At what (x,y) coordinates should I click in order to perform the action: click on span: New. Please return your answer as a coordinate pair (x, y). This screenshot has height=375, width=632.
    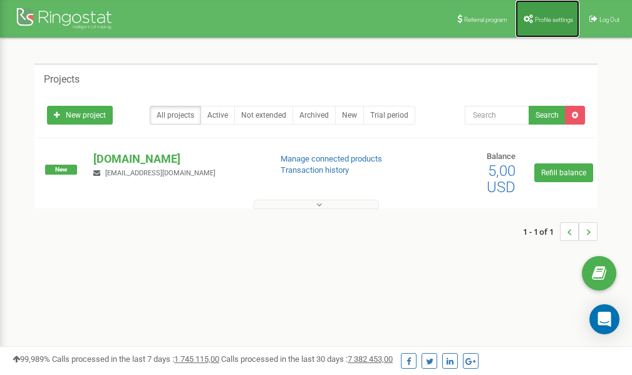
    Looking at the image, I should click on (61, 170).